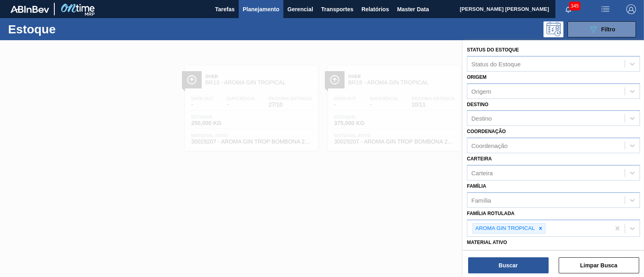  I want to click on span: 345, so click(575, 6).